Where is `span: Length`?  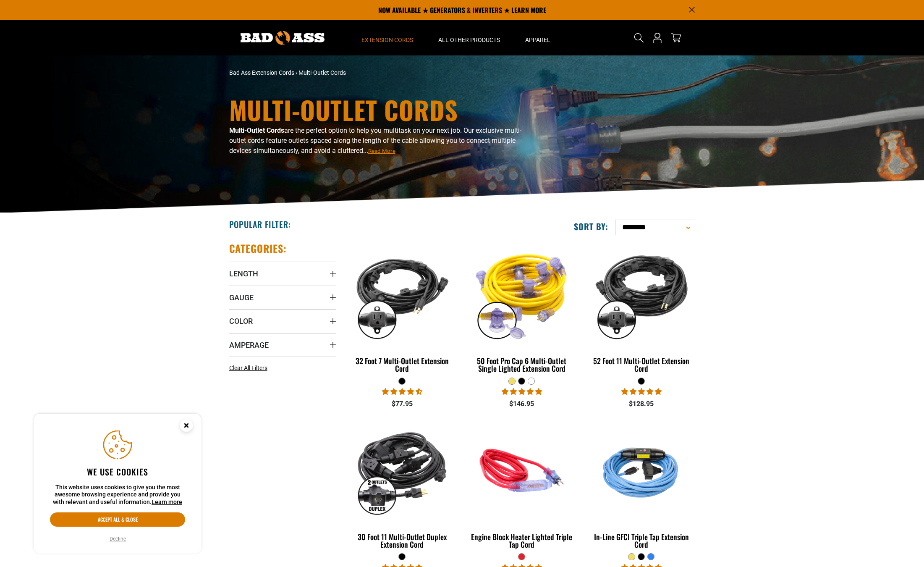
span: Length is located at coordinates (244, 273).